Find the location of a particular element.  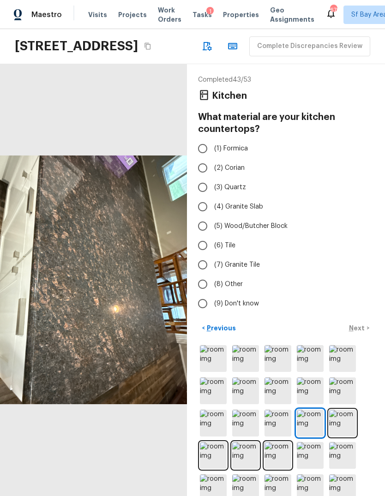

span: (8) Other is located at coordinates (228, 284).